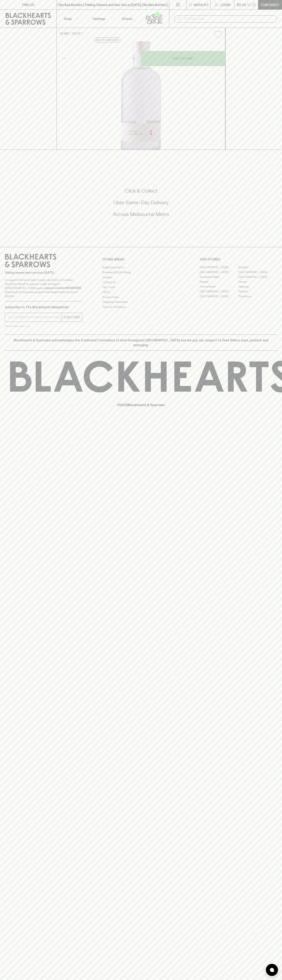 The image size is (282, 980). What do you see at coordinates (183, 59) in the screenshot?
I see `button: ADD TO CART` at bounding box center [183, 59].